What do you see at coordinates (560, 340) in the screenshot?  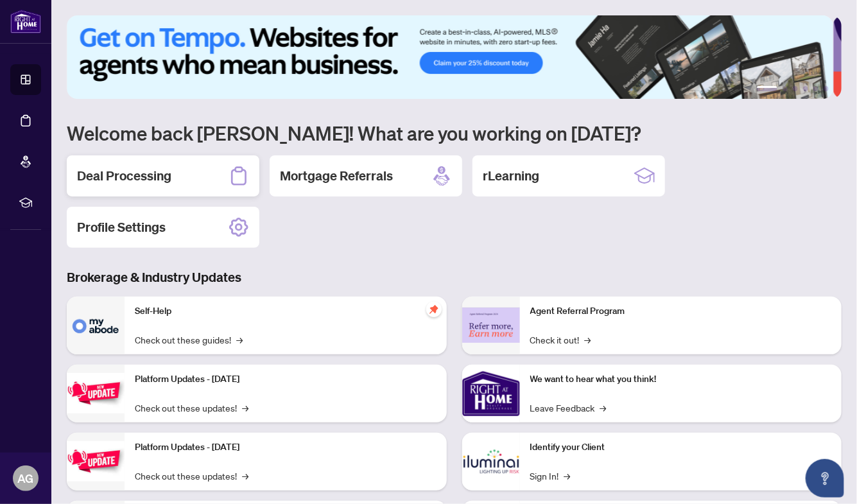 I see `a: Check it out!→` at bounding box center [560, 340].